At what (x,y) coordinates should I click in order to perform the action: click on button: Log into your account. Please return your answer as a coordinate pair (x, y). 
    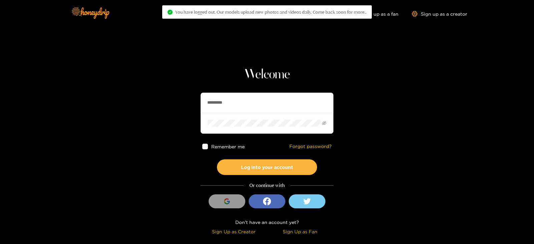
    Looking at the image, I should click on (267, 167).